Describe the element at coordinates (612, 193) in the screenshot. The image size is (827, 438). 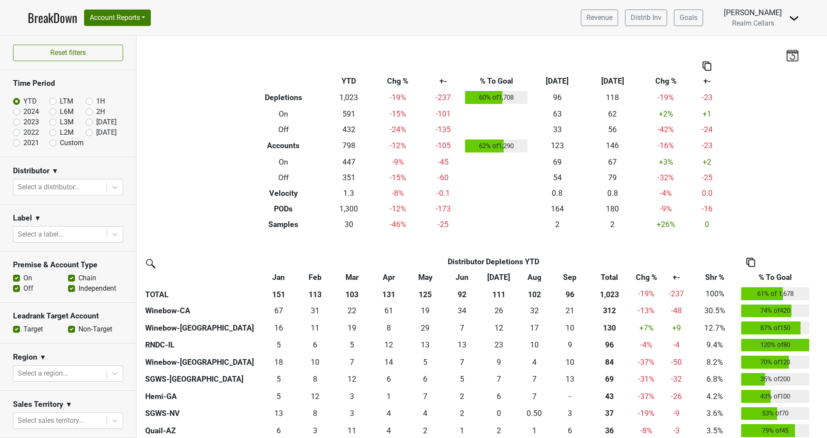
I see `td: 0.8` at that location.